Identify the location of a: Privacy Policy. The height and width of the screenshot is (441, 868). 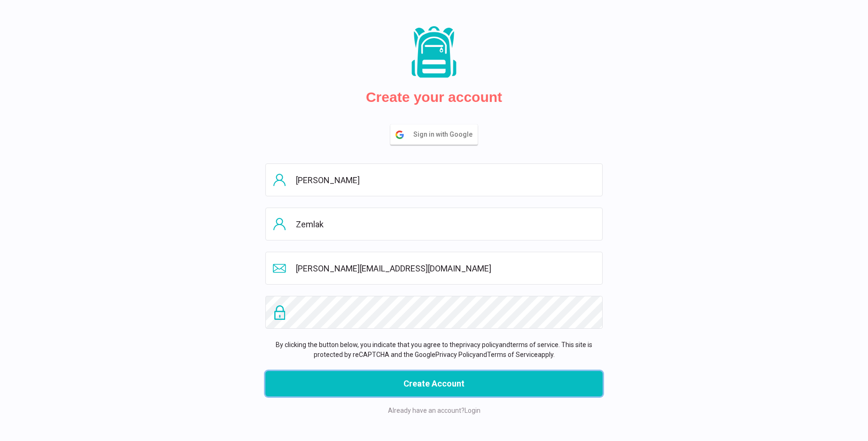
(456, 354).